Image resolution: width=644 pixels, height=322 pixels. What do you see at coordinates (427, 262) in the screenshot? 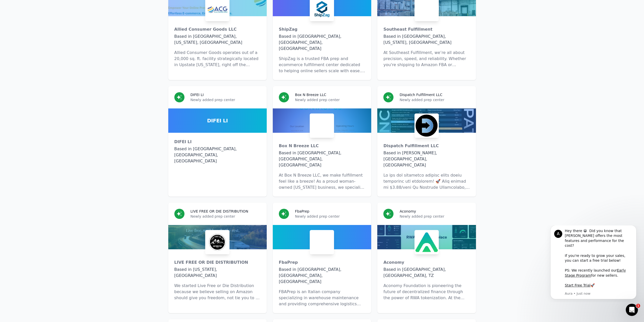
I see `div: Aconomy` at bounding box center [427, 262].